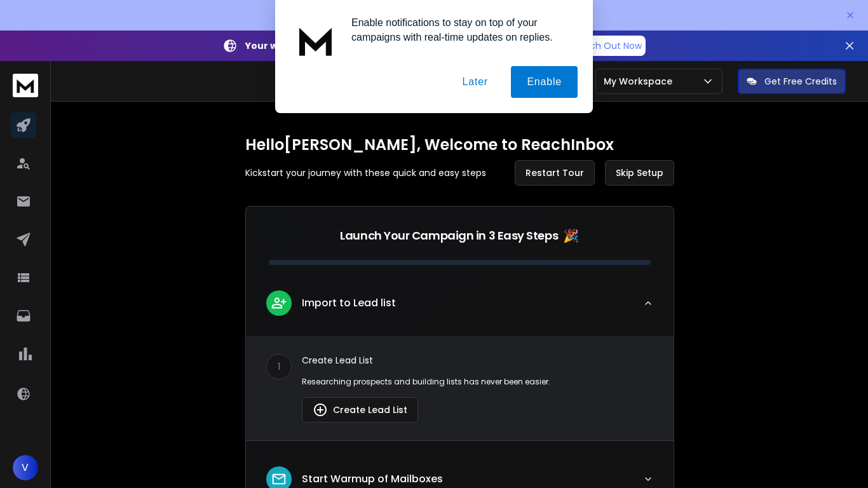  What do you see at coordinates (639, 173) in the screenshot?
I see `span: Skip Setup` at bounding box center [639, 173].